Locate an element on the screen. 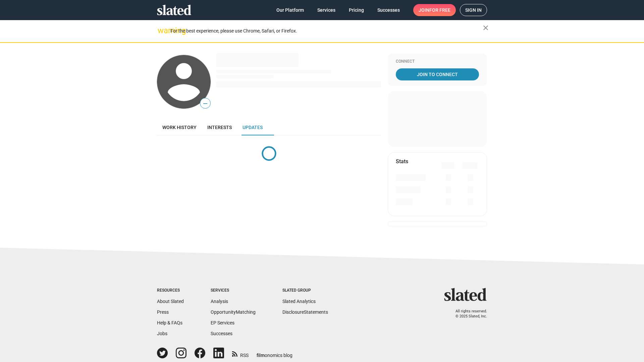 Image resolution: width=644 pixels, height=362 pixels. a: EP Services is located at coordinates (222, 323).